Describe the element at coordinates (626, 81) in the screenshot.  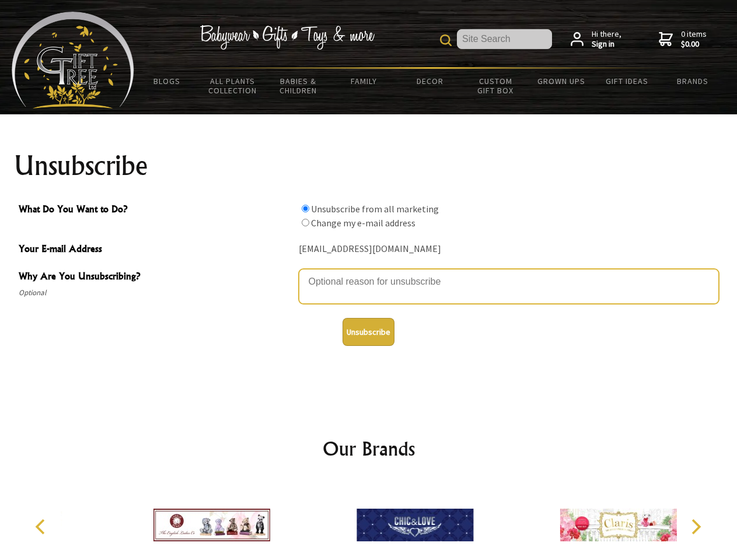
I see `a: Gift Ideas` at that location.